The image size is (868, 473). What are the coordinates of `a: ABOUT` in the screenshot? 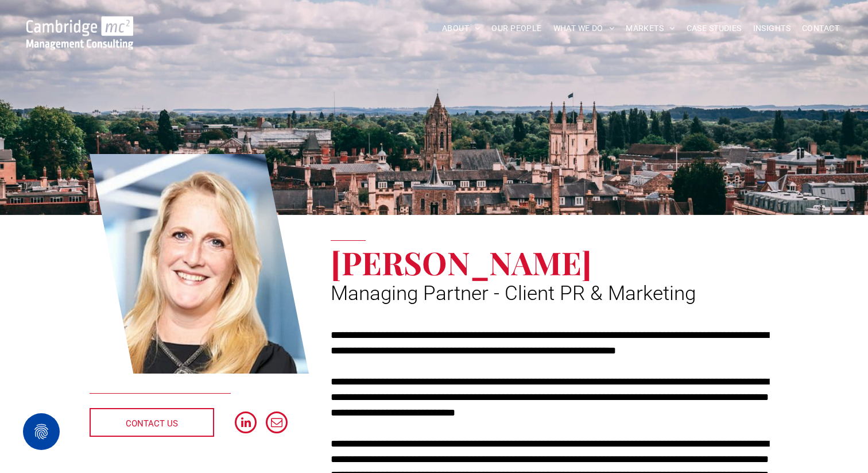 It's located at (461, 28).